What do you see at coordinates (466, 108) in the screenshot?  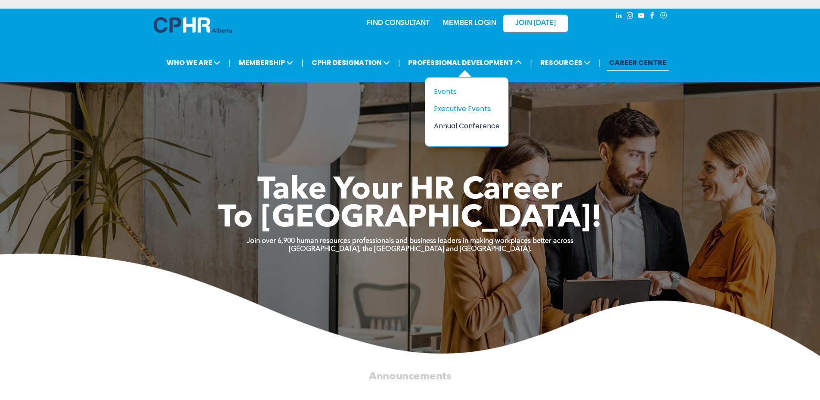 I see `a: Executive Events` at bounding box center [466, 108].